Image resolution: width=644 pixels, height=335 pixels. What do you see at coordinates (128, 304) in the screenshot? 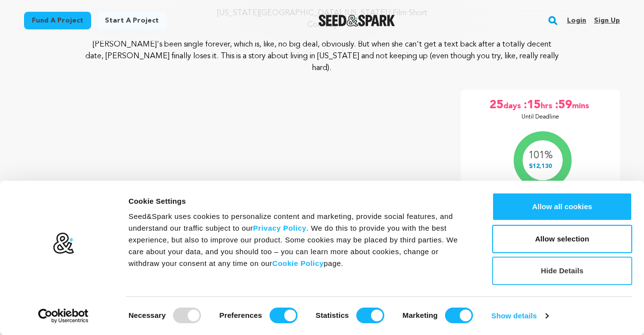
I see `legend: Consent Selection` at bounding box center [128, 304].